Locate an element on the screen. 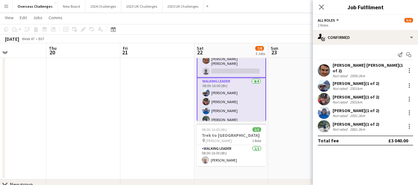  div: 2959.2km is located at coordinates (357, 76).